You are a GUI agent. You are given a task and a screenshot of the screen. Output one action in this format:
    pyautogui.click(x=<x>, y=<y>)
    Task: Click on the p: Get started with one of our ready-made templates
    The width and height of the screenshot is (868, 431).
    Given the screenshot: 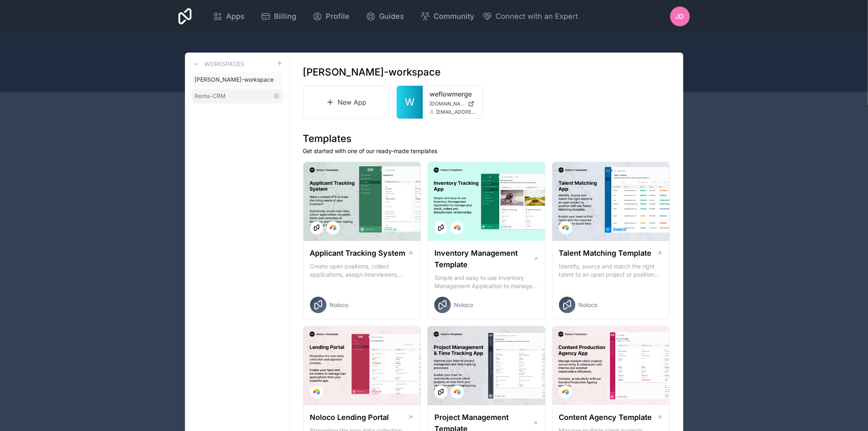 What is the action you would take?
    pyautogui.click(x=487, y=151)
    